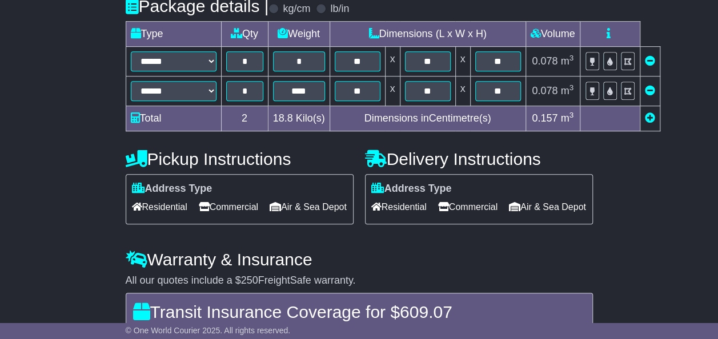 The image size is (718, 339). I want to click on a: Add new item, so click(650, 118).